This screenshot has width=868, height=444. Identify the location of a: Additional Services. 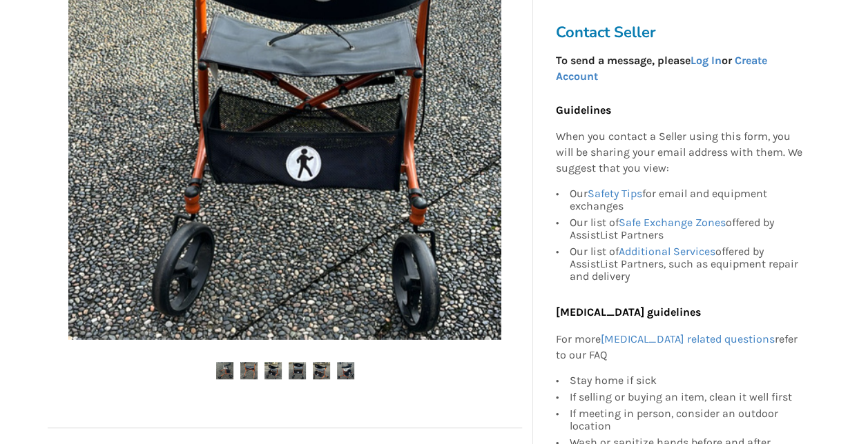
(666, 251).